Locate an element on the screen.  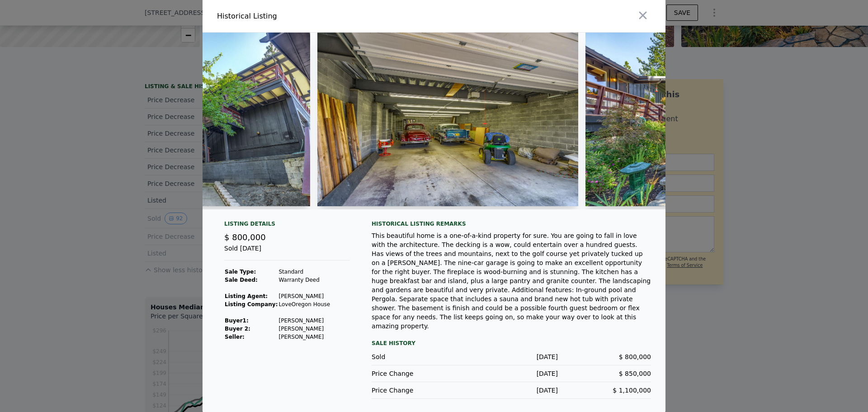
div: This beautiful home is a one-of-a-kind property for sure. You are going to fall in love with the ... is located at coordinates (512, 281).